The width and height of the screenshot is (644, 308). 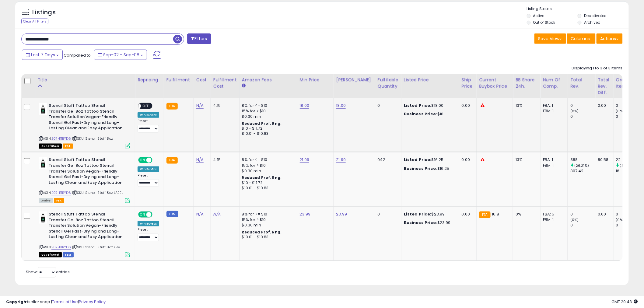 I want to click on div: Repricing, so click(x=150, y=80).